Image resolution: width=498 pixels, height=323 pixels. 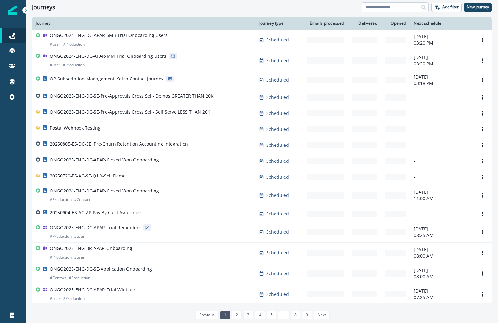 I want to click on a: Page 4, so click(x=260, y=315).